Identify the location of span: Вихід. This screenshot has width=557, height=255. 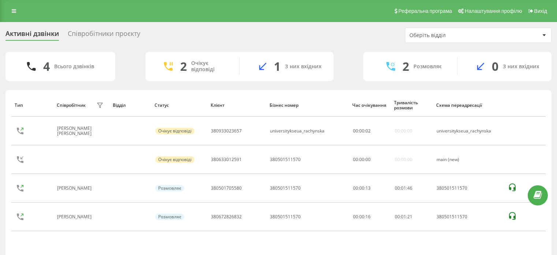
(541, 11).